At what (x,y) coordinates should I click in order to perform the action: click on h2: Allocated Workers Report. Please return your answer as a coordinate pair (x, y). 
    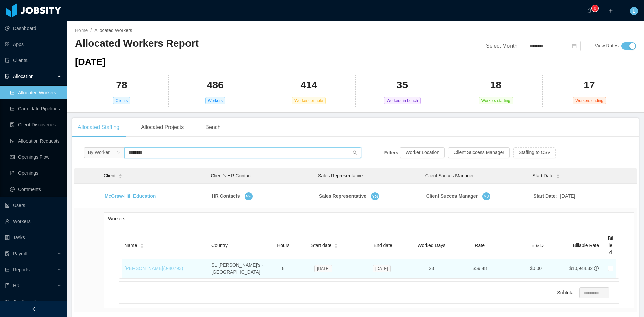
    Looking at the image, I should click on (215, 43).